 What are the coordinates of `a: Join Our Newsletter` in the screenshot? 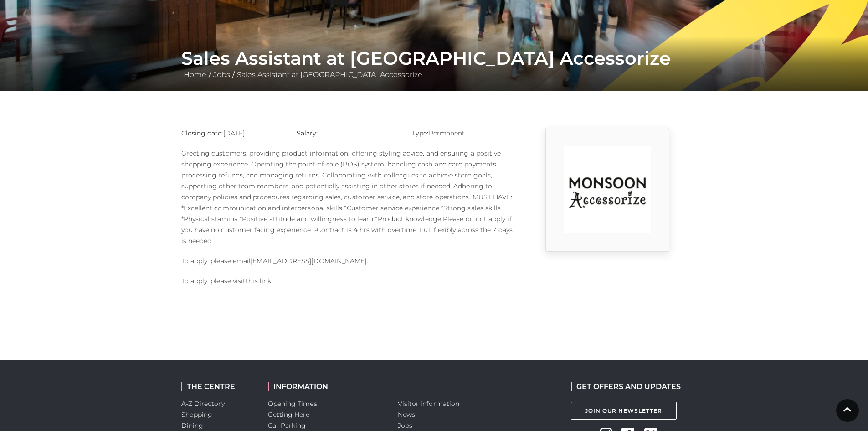 It's located at (624, 411).